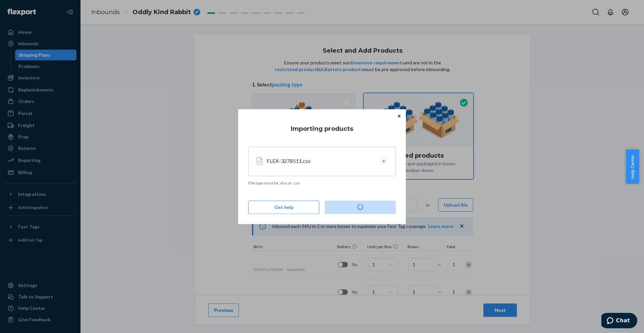 This screenshot has width=644, height=333. What do you see at coordinates (399, 116) in the screenshot?
I see `button: Close` at bounding box center [399, 116].